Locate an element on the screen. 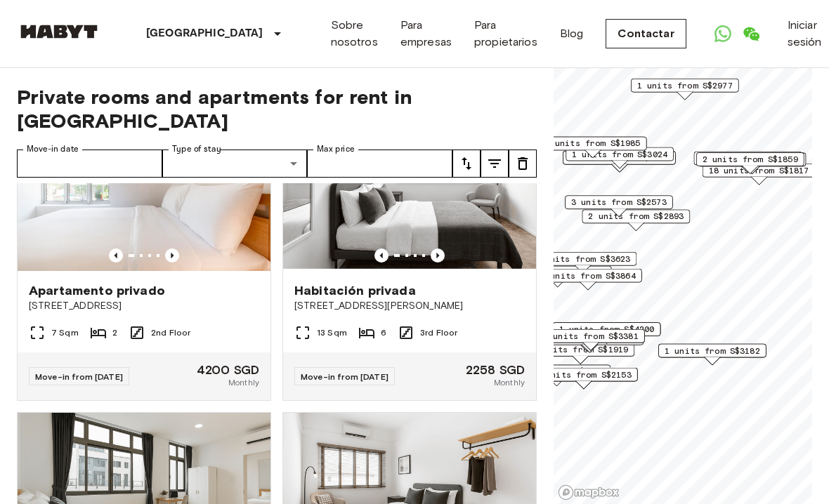 The image size is (829, 504). span: 1 units from S$3182 is located at coordinates (713, 351).